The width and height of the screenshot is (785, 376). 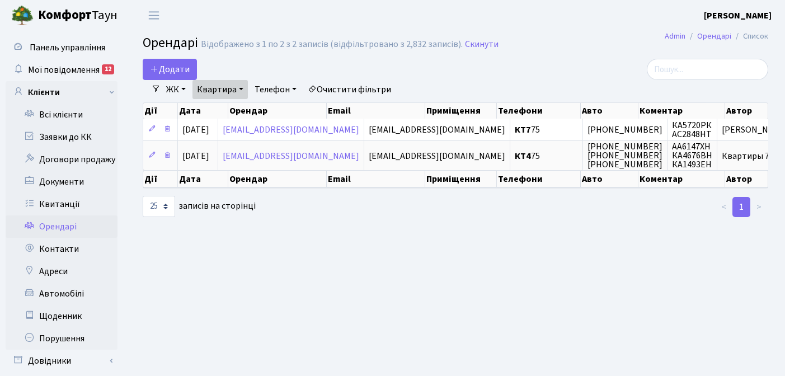 I want to click on b: Комфорт, so click(x=65, y=15).